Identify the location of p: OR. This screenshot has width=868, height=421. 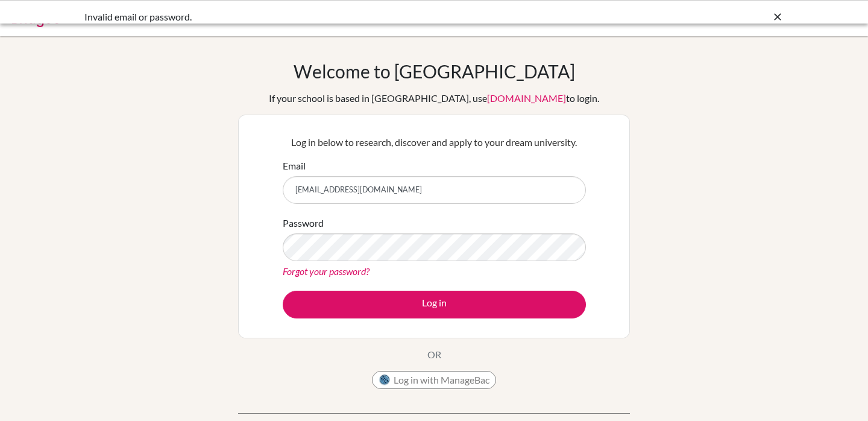
(434, 354).